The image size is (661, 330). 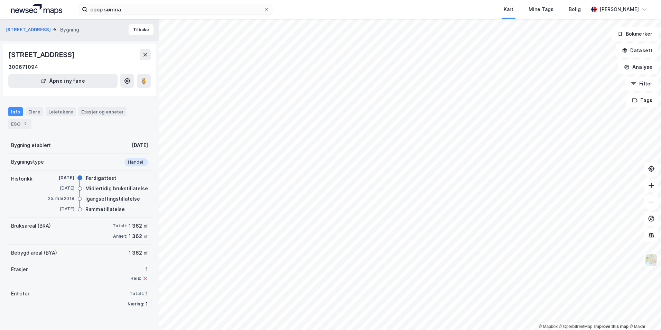 What do you see at coordinates (101, 178) in the screenshot?
I see `div: Ferdigattest` at bounding box center [101, 178].